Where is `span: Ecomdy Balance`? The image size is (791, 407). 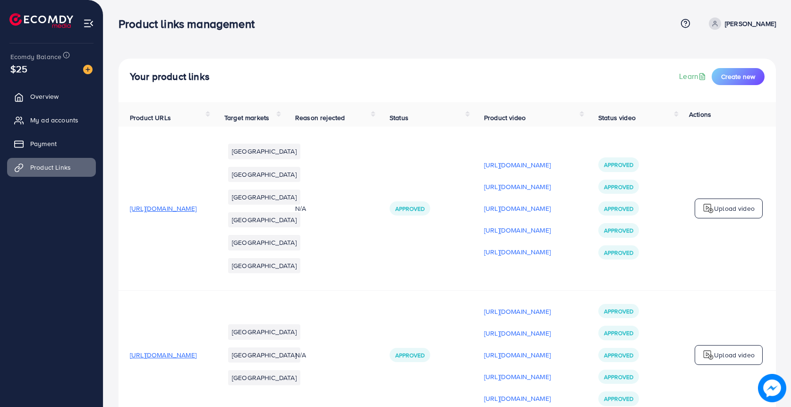
span: Ecomdy Balance is located at coordinates (36, 57).